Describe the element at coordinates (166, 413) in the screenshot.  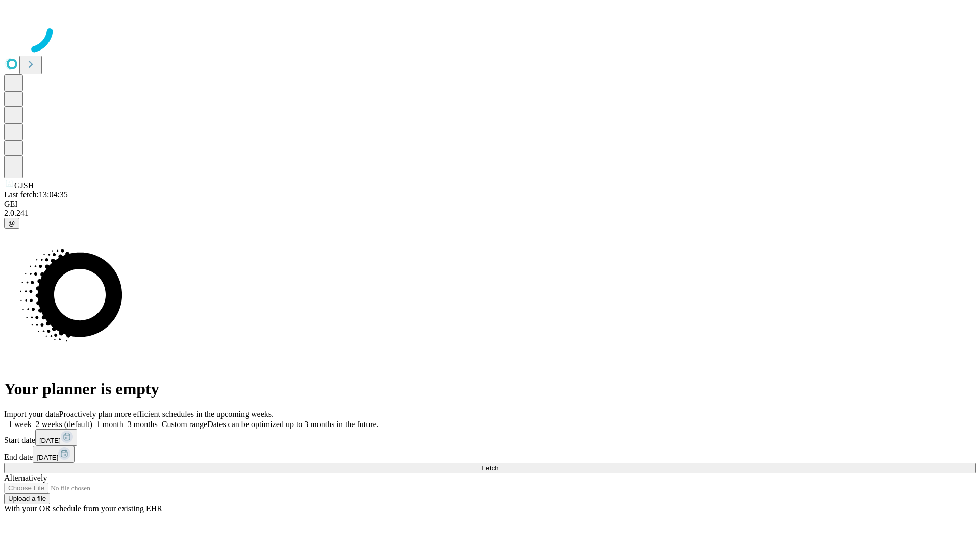
I see `span: Proactively plan more efficient schedules in the upcoming weeks.` at that location.